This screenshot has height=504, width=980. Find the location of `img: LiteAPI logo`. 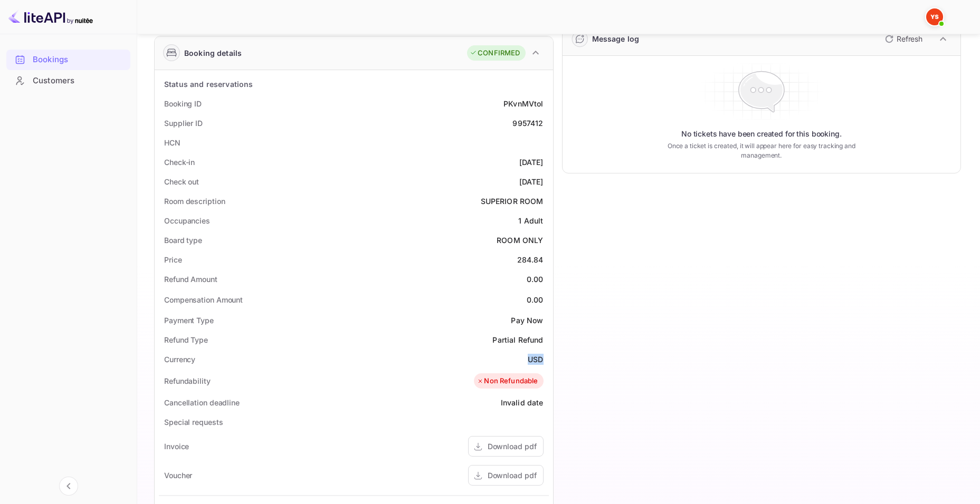

img: LiteAPI logo is located at coordinates (51, 17).